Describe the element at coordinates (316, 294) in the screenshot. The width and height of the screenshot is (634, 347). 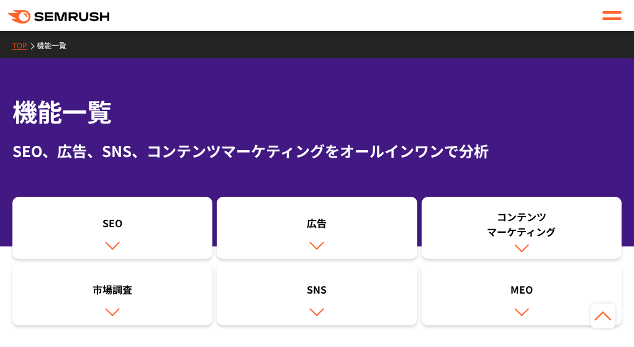
I see `a: SNS` at that location.